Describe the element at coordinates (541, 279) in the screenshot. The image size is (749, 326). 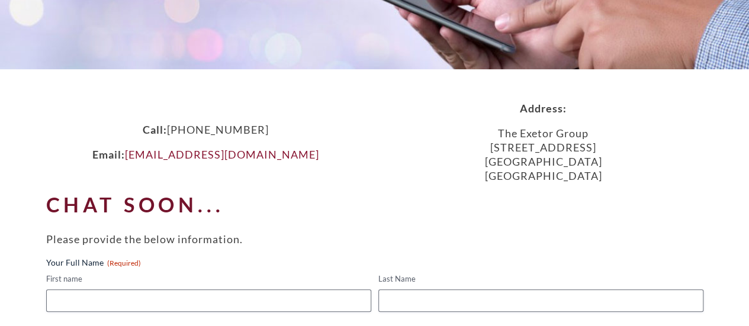
I see `label: Last Name` at that location.